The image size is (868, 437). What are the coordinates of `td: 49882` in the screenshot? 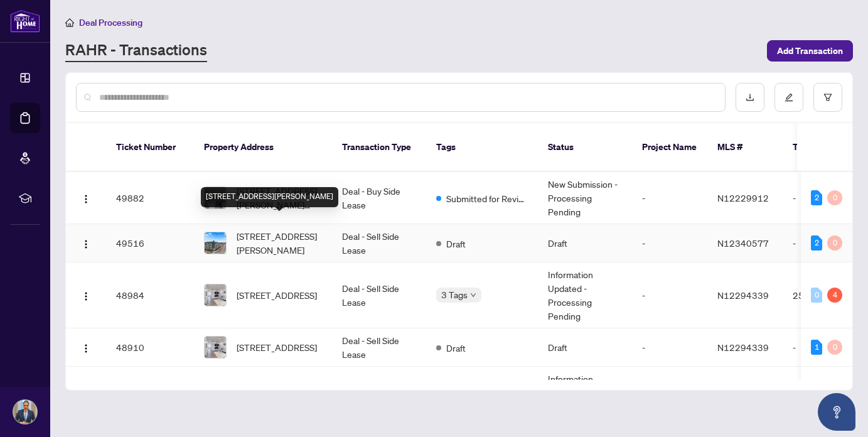 It's located at (150, 197).